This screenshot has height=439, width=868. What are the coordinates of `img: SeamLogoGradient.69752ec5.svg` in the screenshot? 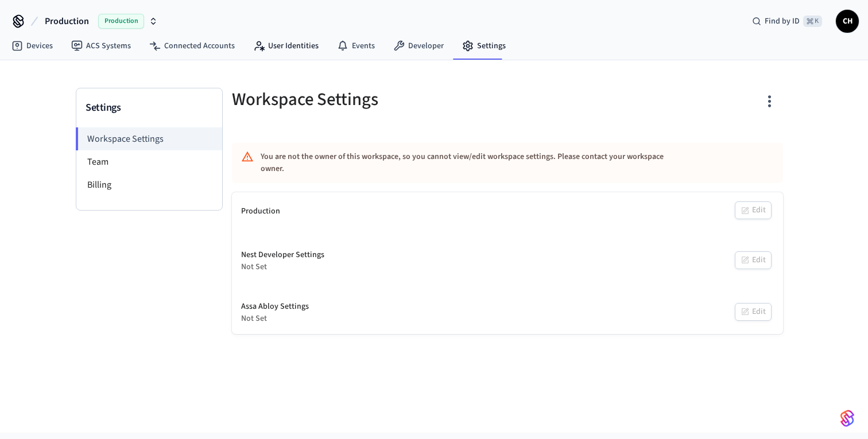 It's located at (847, 418).